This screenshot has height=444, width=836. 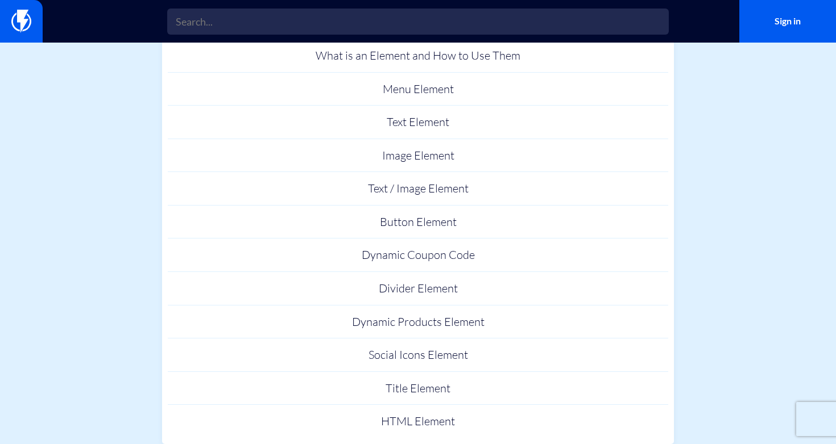 What do you see at coordinates (418, 422) in the screenshot?
I see `a: HTML Element` at bounding box center [418, 422].